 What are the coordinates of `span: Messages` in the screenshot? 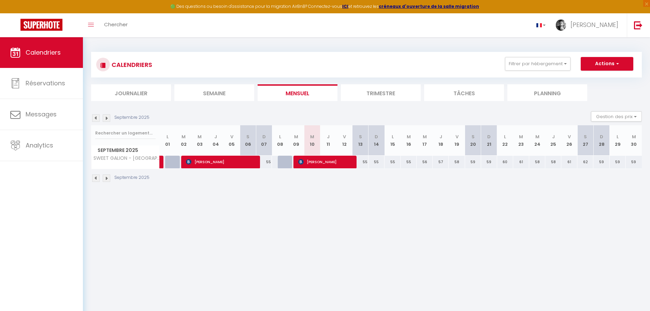 It's located at (41, 114).